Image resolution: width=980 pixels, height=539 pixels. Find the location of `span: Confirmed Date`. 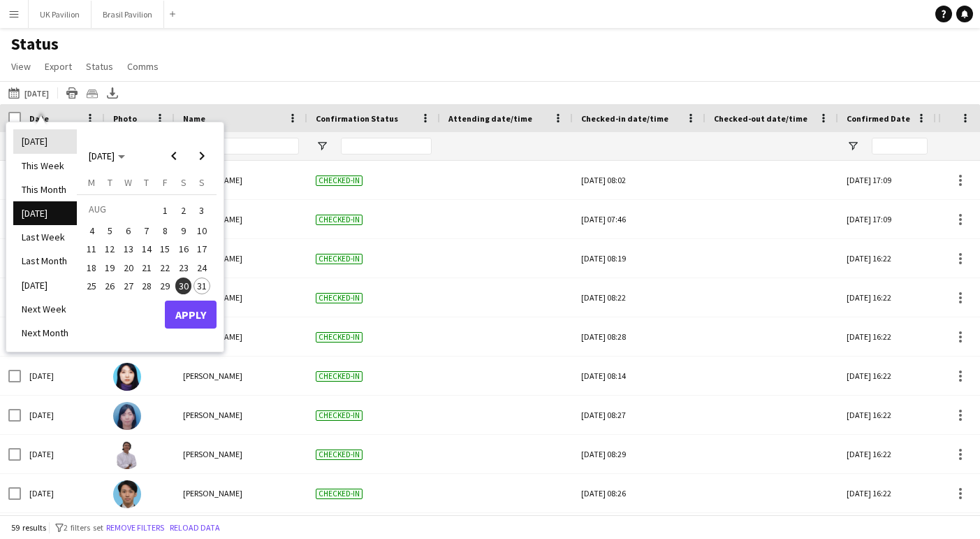

span: Confirmed Date is located at coordinates (878, 118).